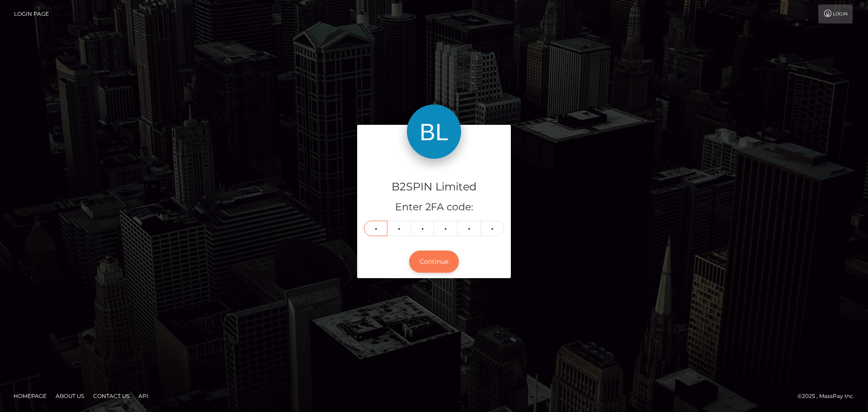  What do you see at coordinates (111, 396) in the screenshot?
I see `a: Contact Us` at bounding box center [111, 396].